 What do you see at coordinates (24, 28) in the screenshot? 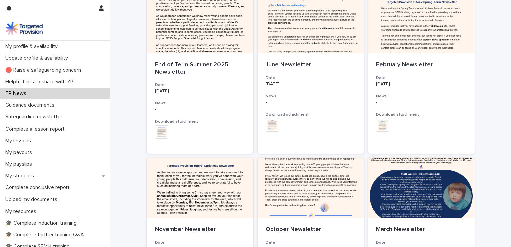
I see `img: M5nRWzHhSzIhMunXDL62` at bounding box center [24, 28].